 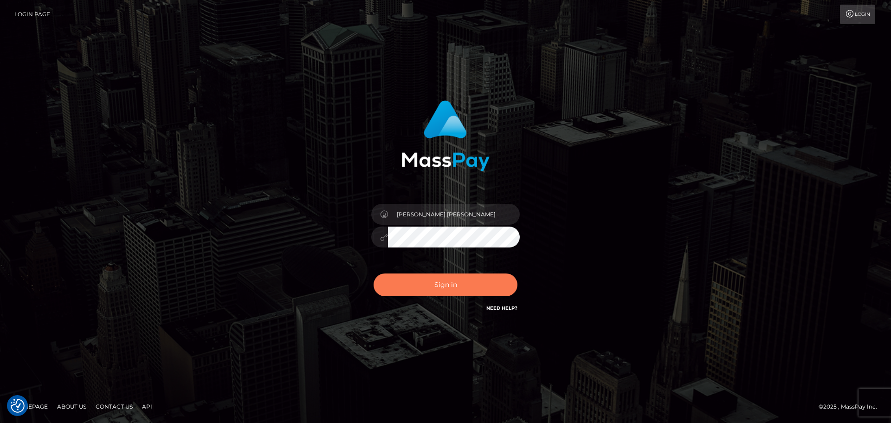 I want to click on a: Login Page, so click(x=32, y=14).